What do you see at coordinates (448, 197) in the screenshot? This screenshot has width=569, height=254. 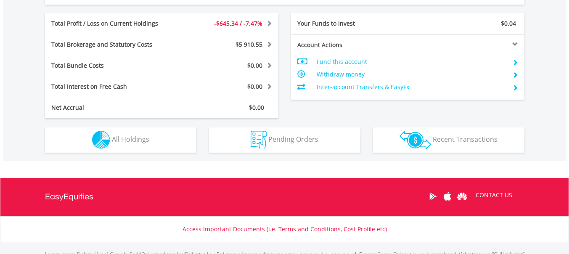 I see `a: Apple` at bounding box center [448, 197].